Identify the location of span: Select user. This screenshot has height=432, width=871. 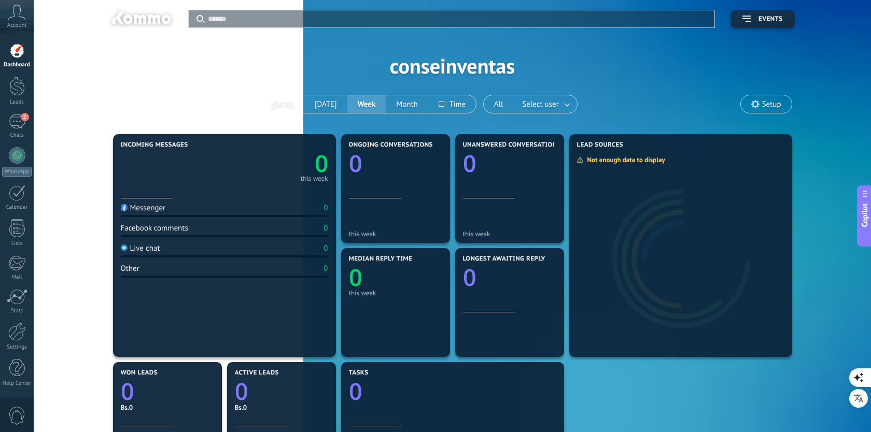
(540, 104).